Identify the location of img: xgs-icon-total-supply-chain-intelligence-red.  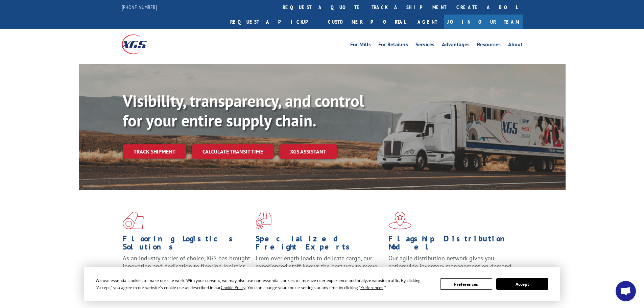
(133, 220).